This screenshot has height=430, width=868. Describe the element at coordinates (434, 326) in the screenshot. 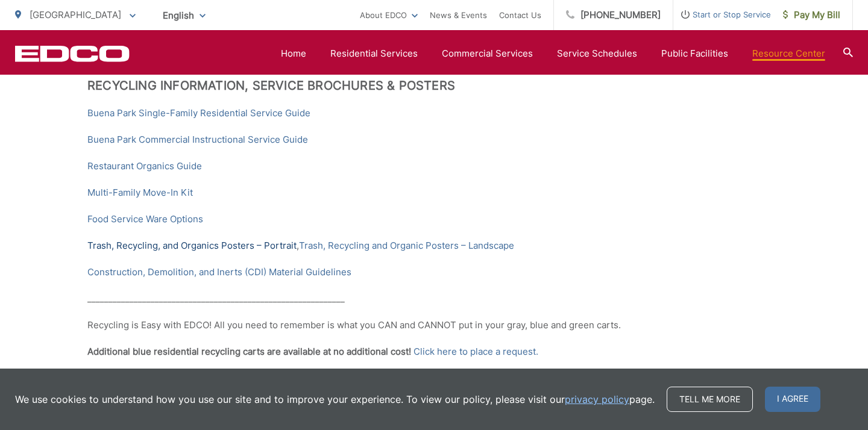

I see `p: Recycling is Easy with EDCO! All you need to remember is what you CAN and CANNOT put in your gray...` at that location.